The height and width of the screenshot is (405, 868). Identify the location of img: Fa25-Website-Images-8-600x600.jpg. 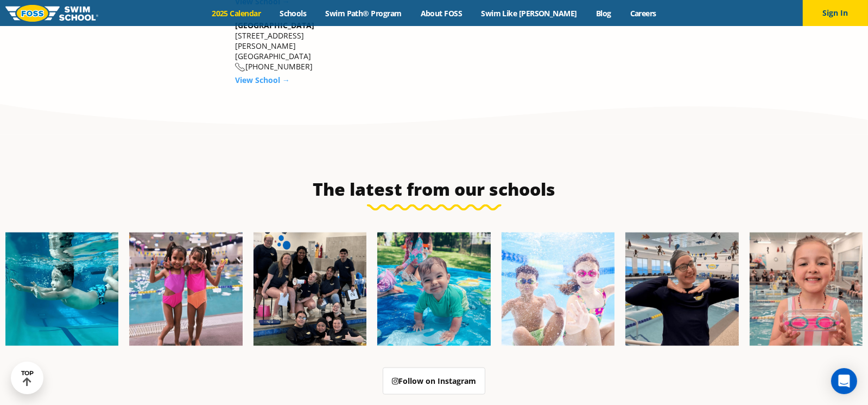
(186, 289).